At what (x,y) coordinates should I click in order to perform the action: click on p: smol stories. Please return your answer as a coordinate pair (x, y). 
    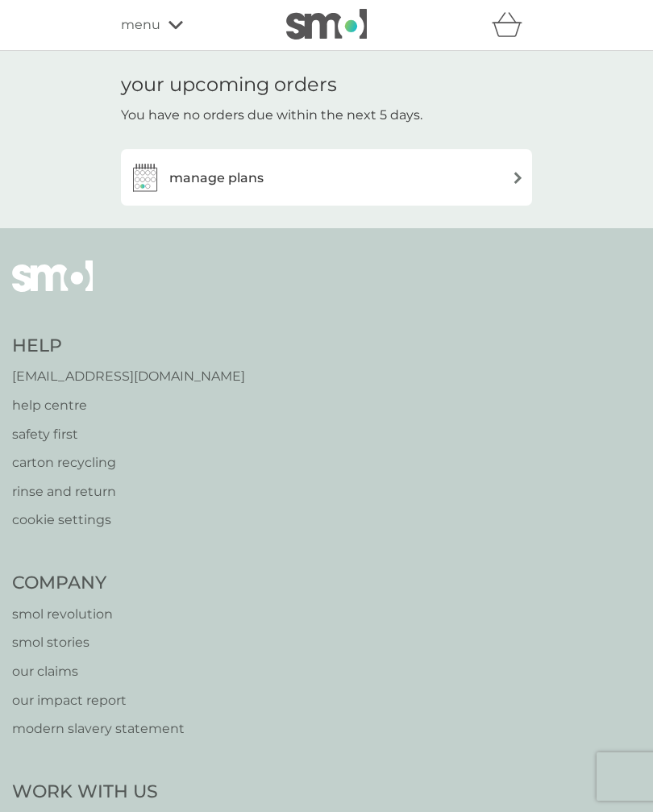
    Looking at the image, I should click on (99, 643).